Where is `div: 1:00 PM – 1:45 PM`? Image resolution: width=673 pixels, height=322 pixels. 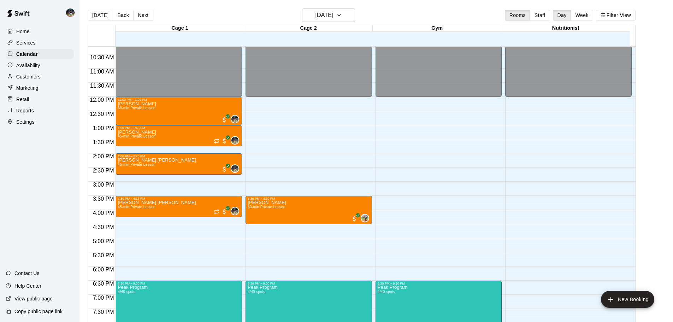
div: 1:00 PM – 1:45 PM is located at coordinates (179, 128).